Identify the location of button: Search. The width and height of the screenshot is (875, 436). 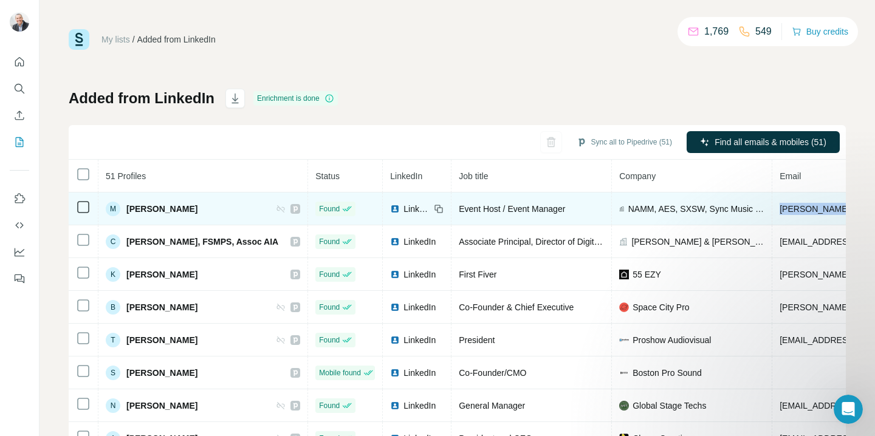
(19, 89).